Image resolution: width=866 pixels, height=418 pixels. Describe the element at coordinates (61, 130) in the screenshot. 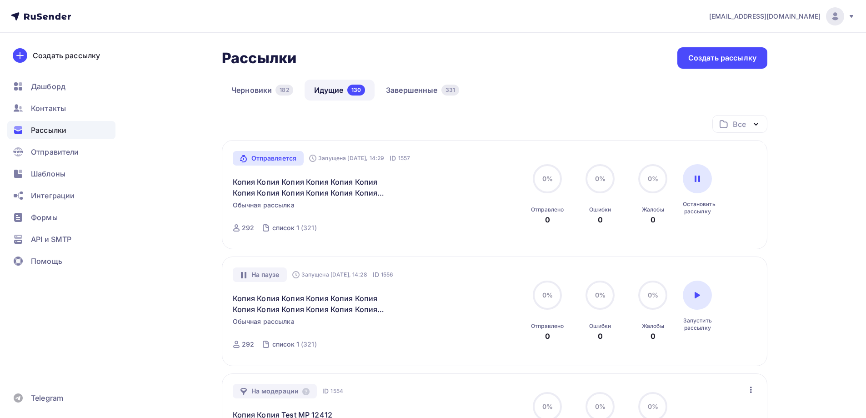

I see `a: Рассылки` at that location.